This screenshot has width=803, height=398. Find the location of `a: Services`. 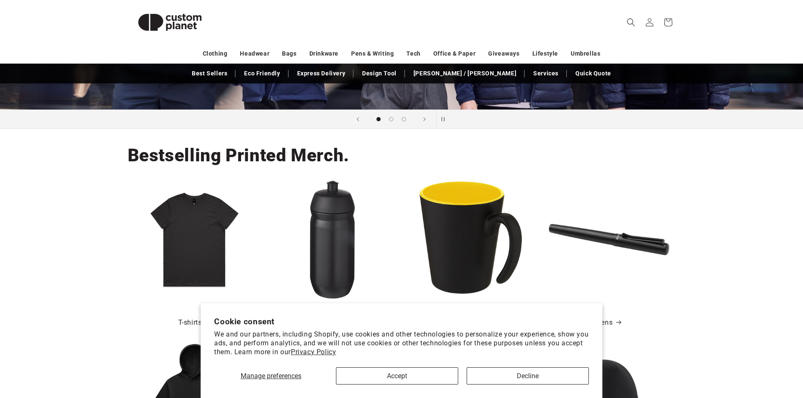

a: Services is located at coordinates (546, 73).